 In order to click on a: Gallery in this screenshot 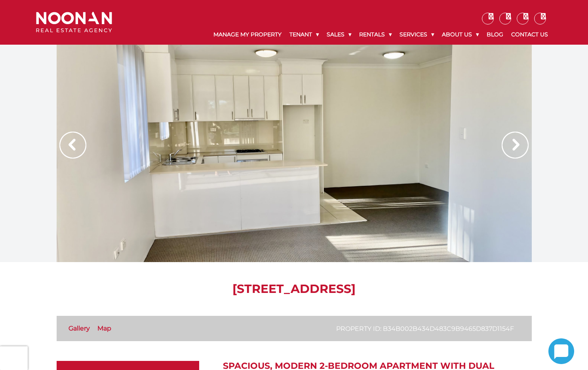, I will do `click(79, 328)`.